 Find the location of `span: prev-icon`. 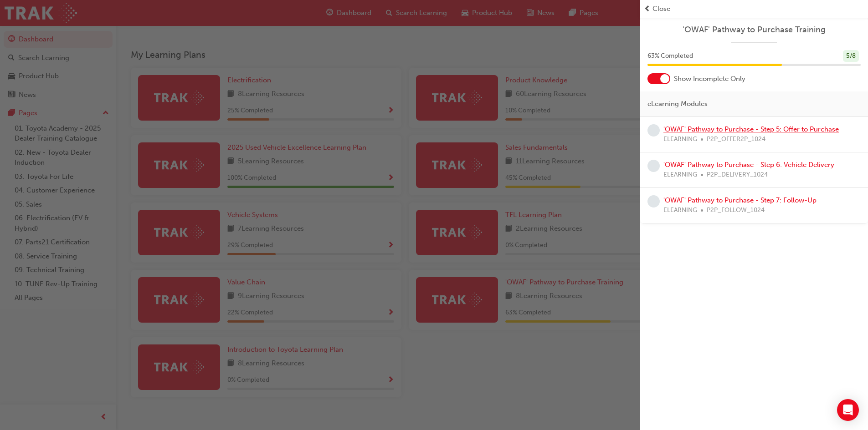

span: prev-icon is located at coordinates (647, 9).